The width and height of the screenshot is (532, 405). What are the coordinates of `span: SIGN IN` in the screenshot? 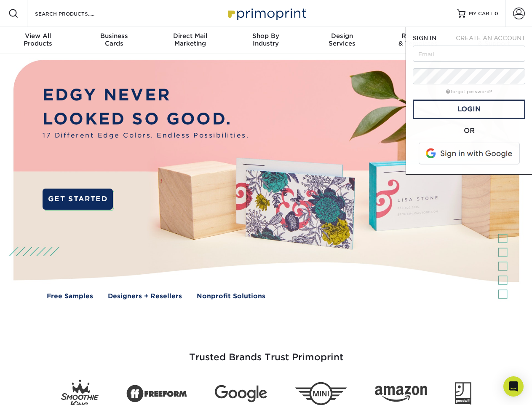 It's located at (425, 38).